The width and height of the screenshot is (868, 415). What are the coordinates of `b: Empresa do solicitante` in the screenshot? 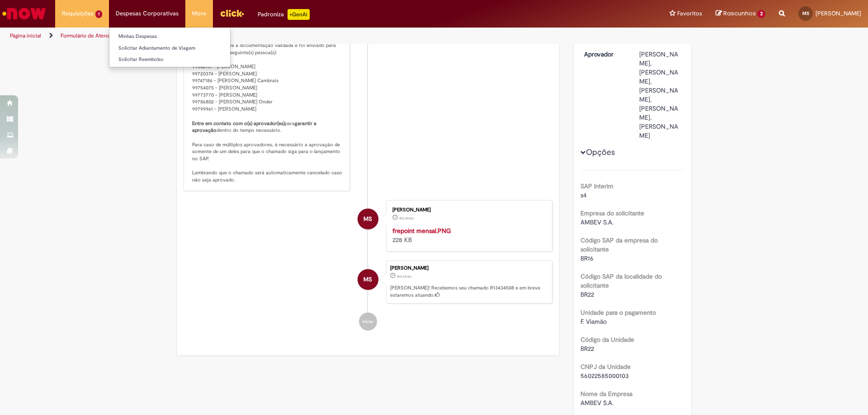 It's located at (612, 214).